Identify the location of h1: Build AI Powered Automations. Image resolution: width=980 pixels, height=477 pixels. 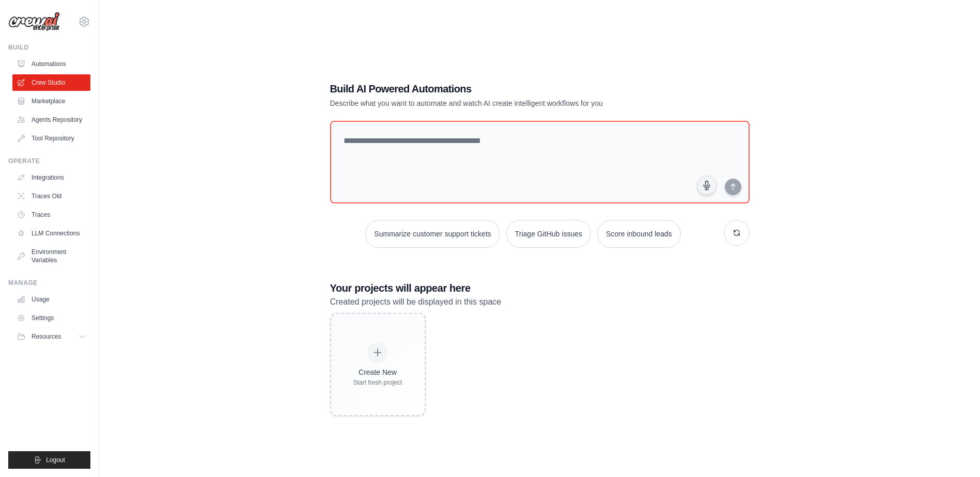
(504, 89).